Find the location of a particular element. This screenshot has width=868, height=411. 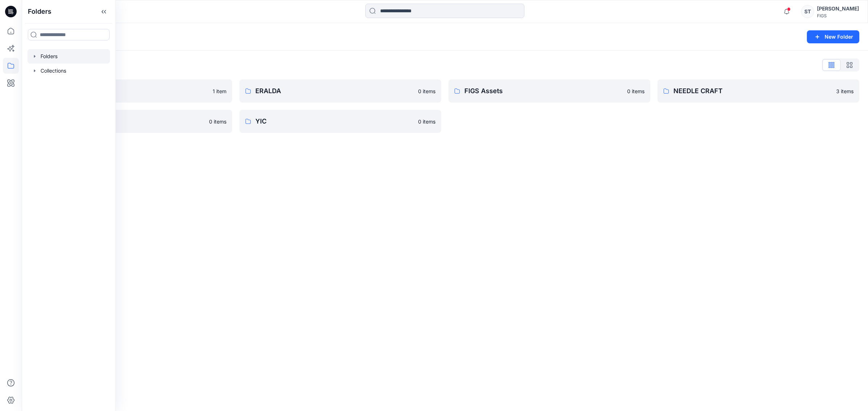

a: ERALDA0 items is located at coordinates (340, 91).